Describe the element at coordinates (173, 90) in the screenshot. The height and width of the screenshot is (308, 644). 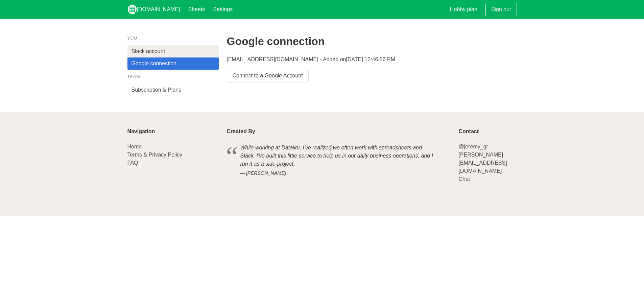
I see `a: Subscription & Plans` at that location.